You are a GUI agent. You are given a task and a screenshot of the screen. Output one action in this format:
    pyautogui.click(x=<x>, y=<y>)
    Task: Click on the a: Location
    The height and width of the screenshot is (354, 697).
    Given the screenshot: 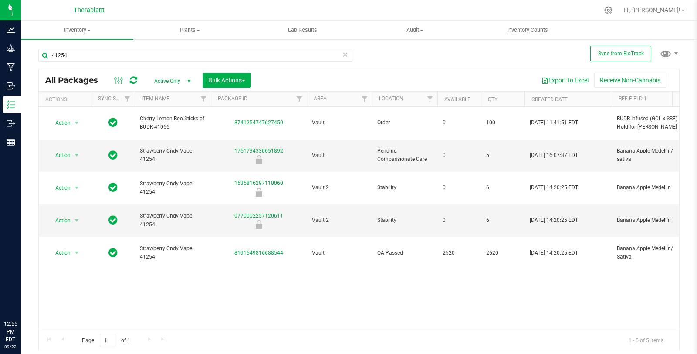 What is the action you would take?
    pyautogui.click(x=391, y=98)
    